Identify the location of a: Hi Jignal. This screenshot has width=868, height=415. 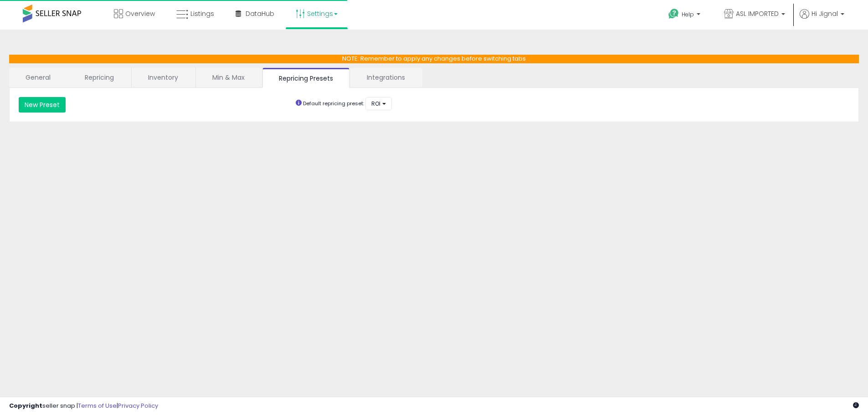
(823, 19).